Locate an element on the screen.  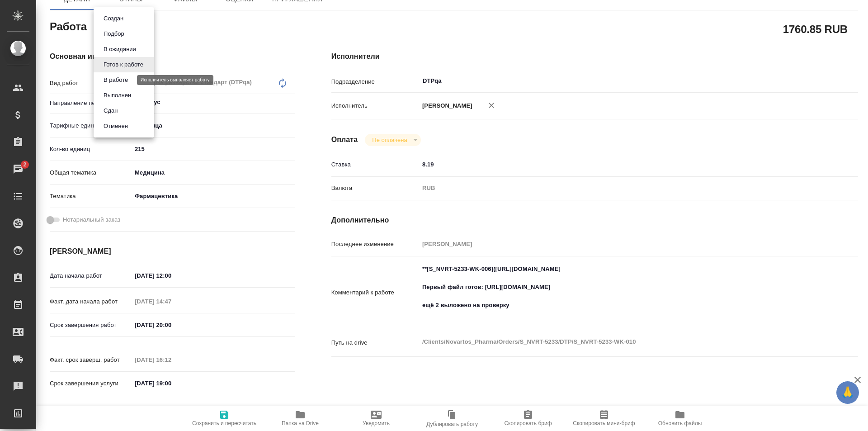
button: В работе is located at coordinates (116, 80).